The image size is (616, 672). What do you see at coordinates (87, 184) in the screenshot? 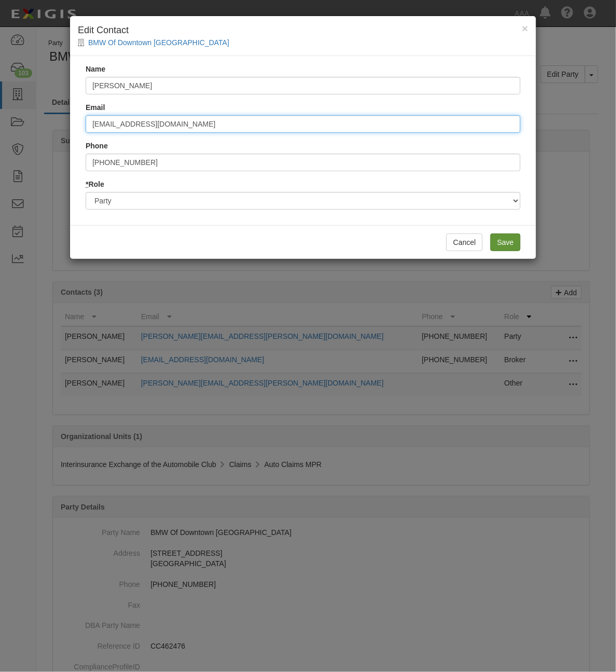
I see `abbr: required` at bounding box center [87, 184].